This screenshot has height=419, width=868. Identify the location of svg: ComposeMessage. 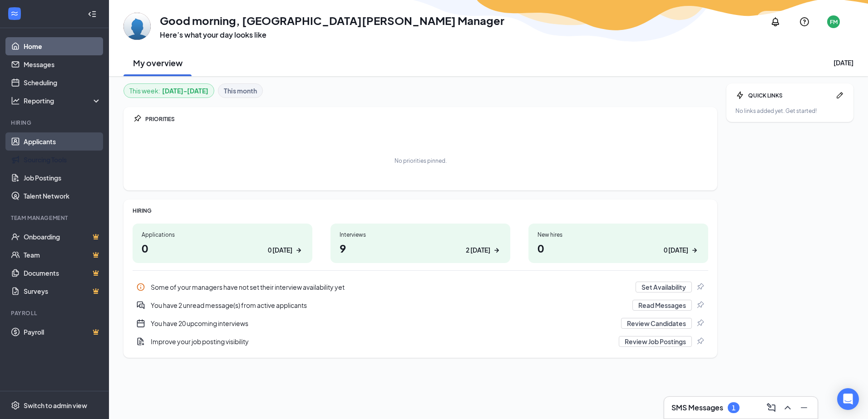
(771, 408).